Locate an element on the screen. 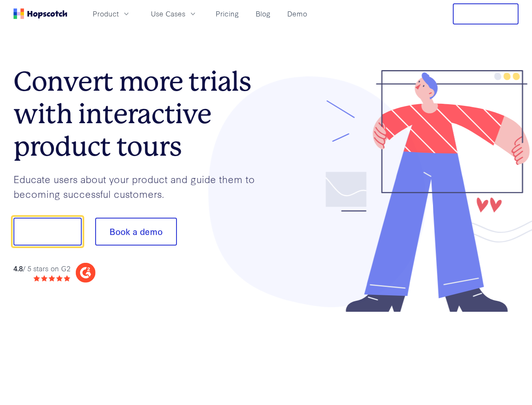 The image size is (532, 405). a: Free Trial is located at coordinates (485, 14).